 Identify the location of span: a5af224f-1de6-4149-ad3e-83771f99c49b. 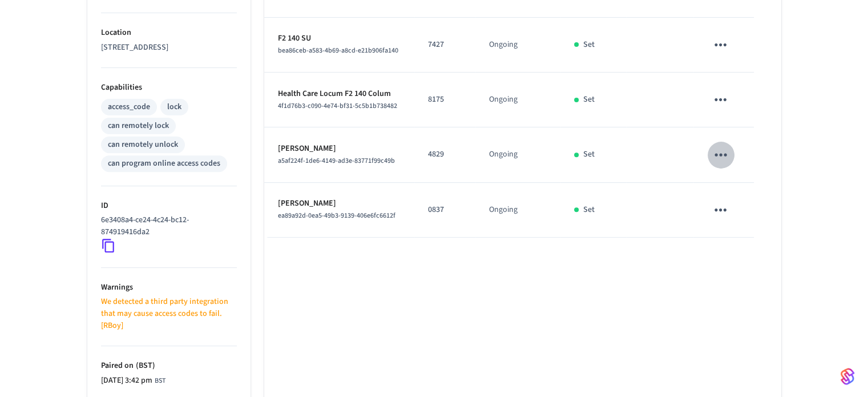
(336, 161).